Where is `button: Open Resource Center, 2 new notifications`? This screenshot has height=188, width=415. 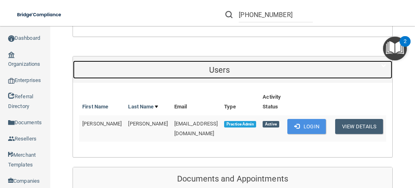
button: Open Resource Center, 2 new notifications is located at coordinates (395, 48).